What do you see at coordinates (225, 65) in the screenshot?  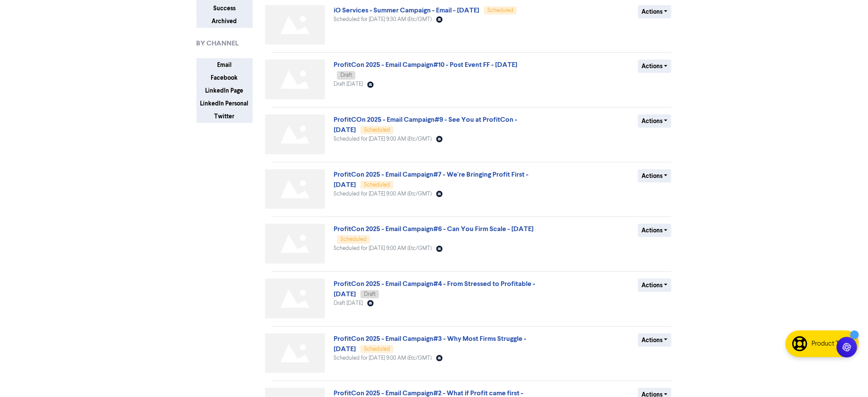 I see `button: Email` at bounding box center [225, 65].